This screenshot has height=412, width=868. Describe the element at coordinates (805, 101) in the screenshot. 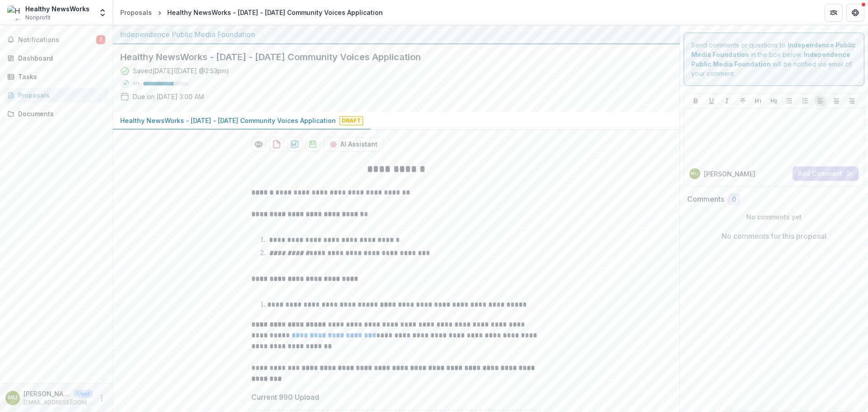

I see `button: Ordered List` at that location.